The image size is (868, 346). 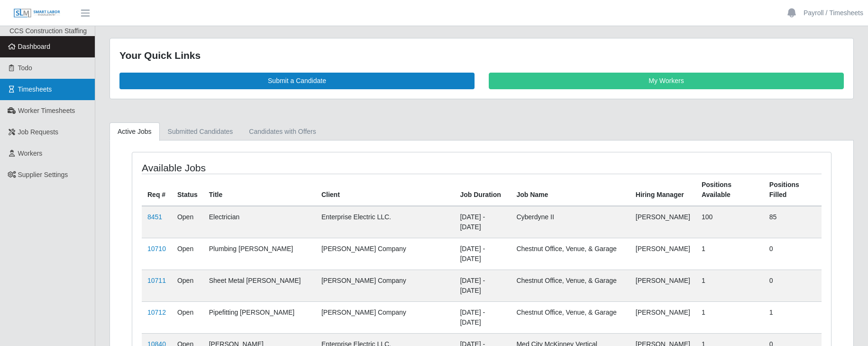 I want to click on th: Title, so click(x=260, y=190).